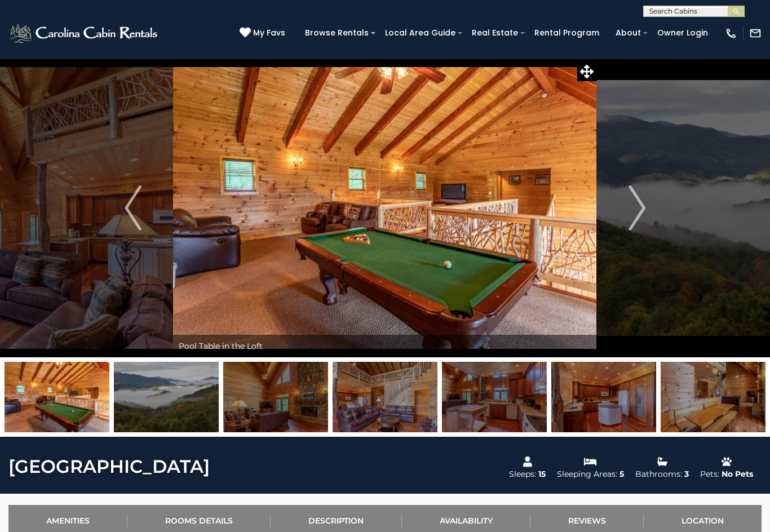 Image resolution: width=770 pixels, height=532 pixels. What do you see at coordinates (495, 397) in the screenshot?
I see `img: 163466676` at bounding box center [495, 397].